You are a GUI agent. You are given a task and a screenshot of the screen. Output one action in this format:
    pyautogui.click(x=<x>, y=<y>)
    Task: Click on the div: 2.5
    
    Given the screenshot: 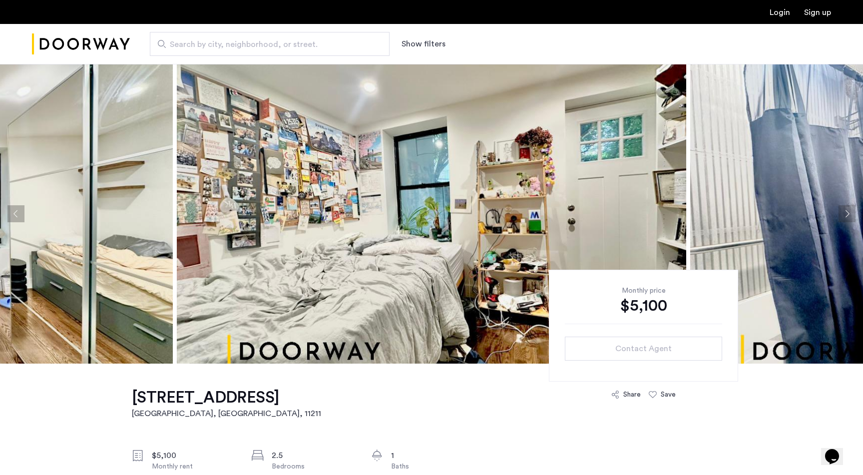 What is the action you would take?
    pyautogui.click(x=314, y=455)
    